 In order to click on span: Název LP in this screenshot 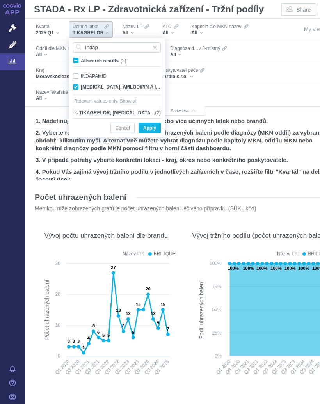, I will do `click(132, 27)`.